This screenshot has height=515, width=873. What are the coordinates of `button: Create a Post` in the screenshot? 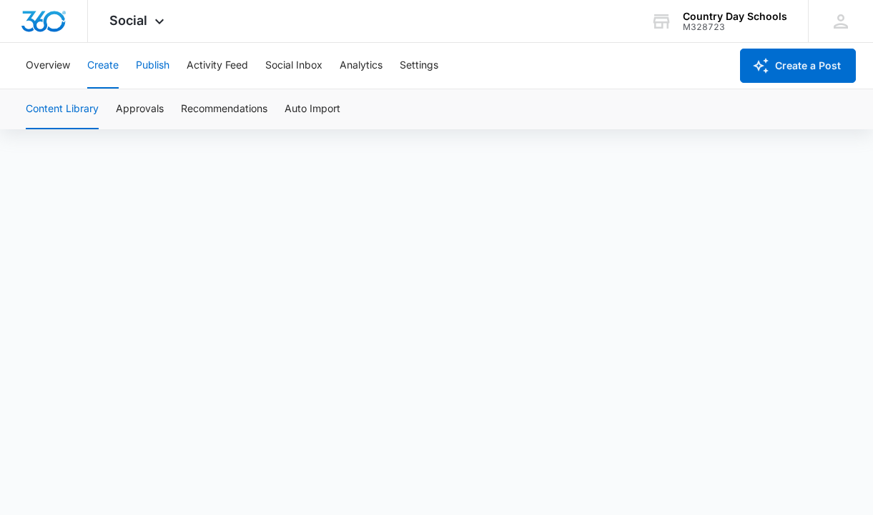 It's located at (798, 66).